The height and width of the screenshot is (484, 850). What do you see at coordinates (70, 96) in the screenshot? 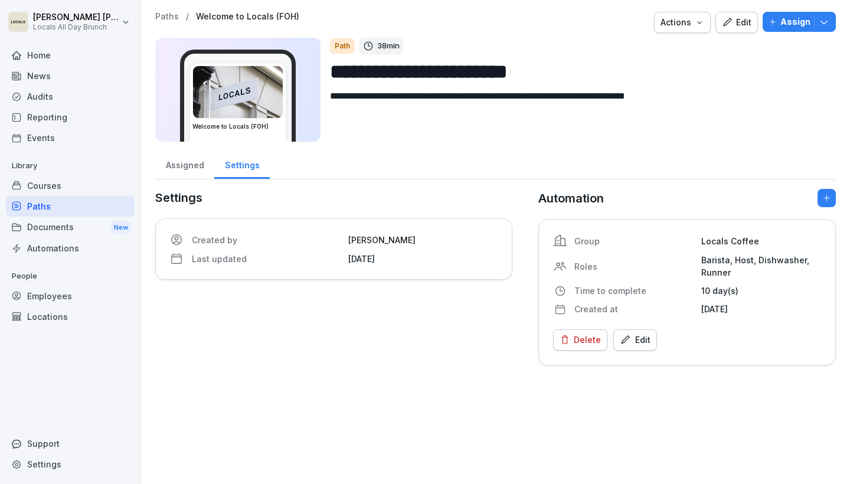
I see `div: Audits` at bounding box center [70, 96].